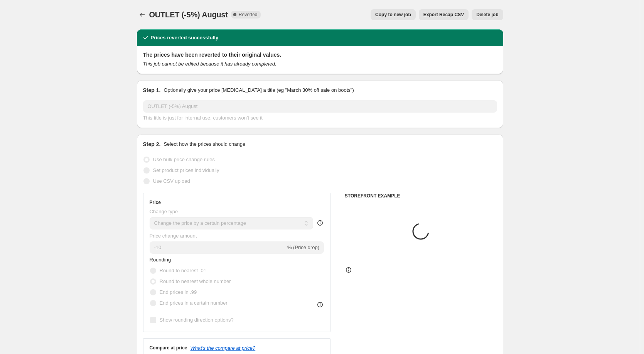  What do you see at coordinates (204, 144) in the screenshot?
I see `p: Select how the prices should change` at bounding box center [204, 144].